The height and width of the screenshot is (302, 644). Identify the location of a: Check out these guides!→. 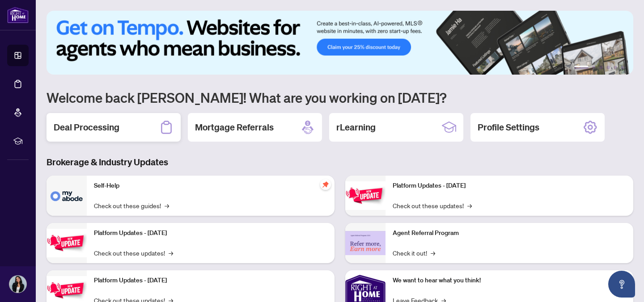
(131, 206).